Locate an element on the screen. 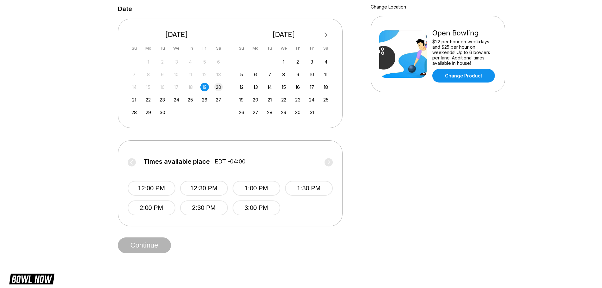 This screenshot has width=602, height=288. div: Choose Monday, October 20th, 2025 is located at coordinates (255, 99).